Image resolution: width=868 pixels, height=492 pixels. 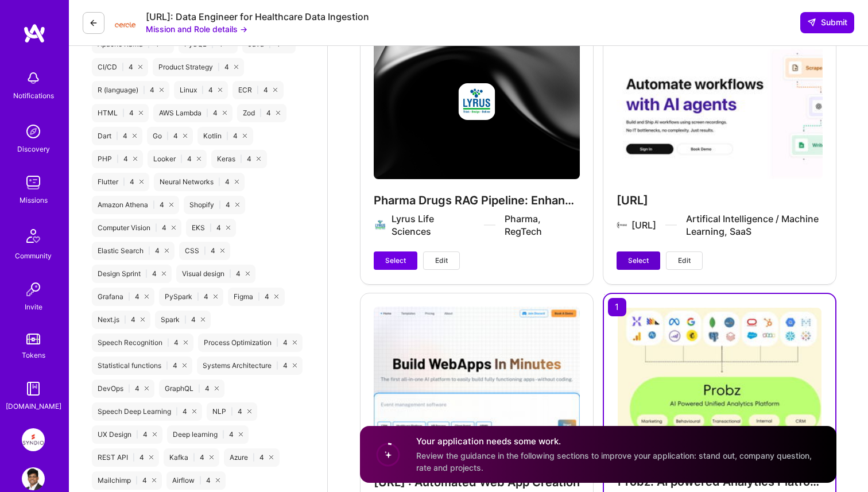 I want to click on div: NLP 4, so click(x=232, y=412).